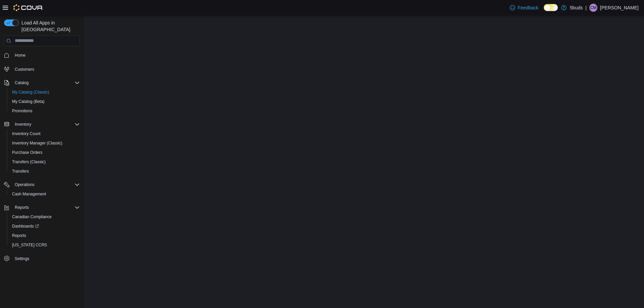 This screenshot has width=644, height=308. Describe the element at coordinates (31, 92) in the screenshot. I see `a: My Catalog (Classic)` at that location.